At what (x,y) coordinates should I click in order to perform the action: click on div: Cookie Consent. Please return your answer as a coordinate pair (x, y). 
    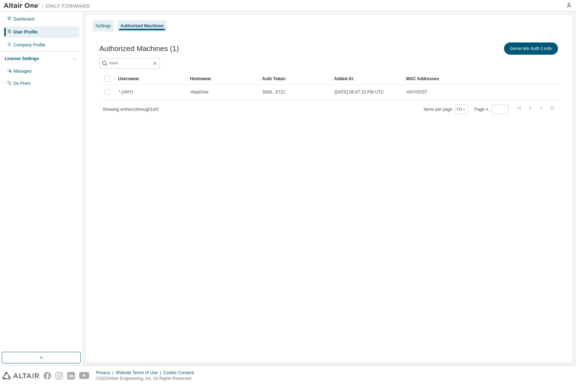
    Looking at the image, I should click on (180, 373).